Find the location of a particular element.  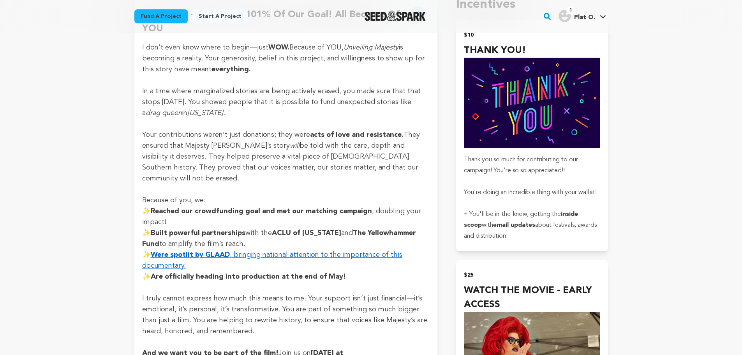

em: drag queen is located at coordinates (164, 113).